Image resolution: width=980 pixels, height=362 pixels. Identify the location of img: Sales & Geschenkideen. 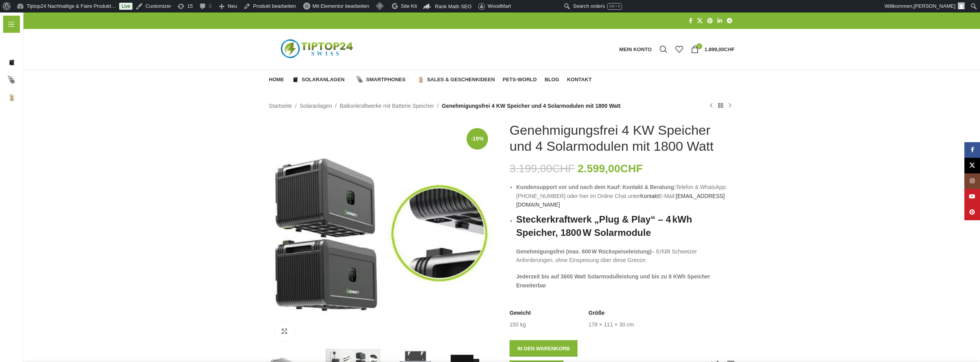
(421, 80).